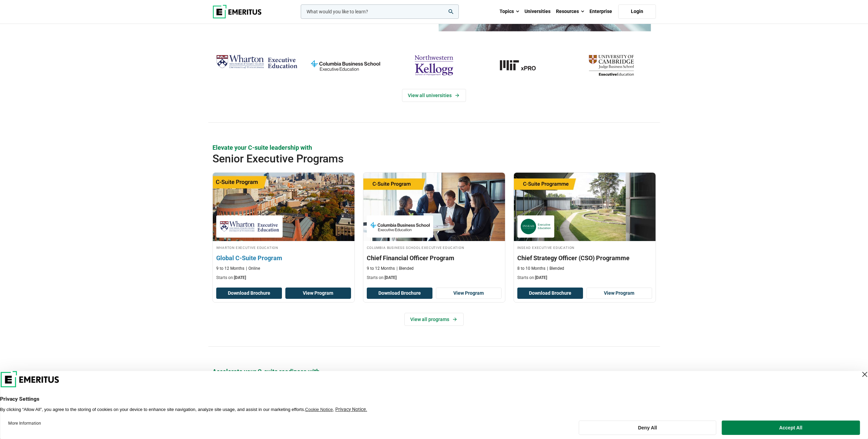 The image size is (868, 439). I want to click on img: cambridge-judge-business-school, so click(611, 65).